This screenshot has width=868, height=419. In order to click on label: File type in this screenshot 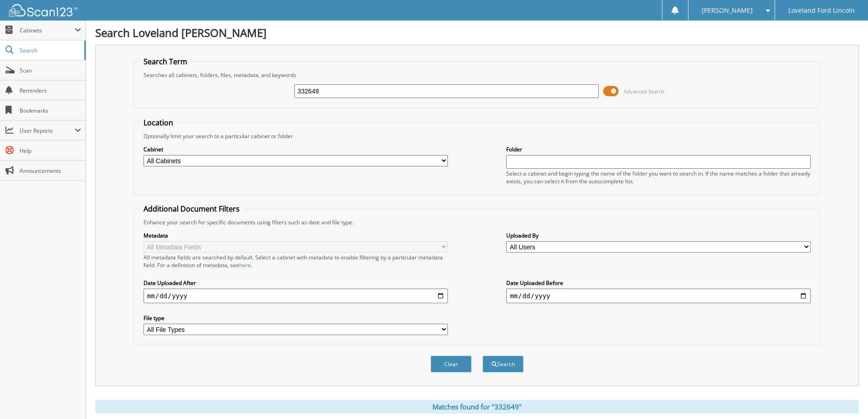, I will do `click(295, 317)`.